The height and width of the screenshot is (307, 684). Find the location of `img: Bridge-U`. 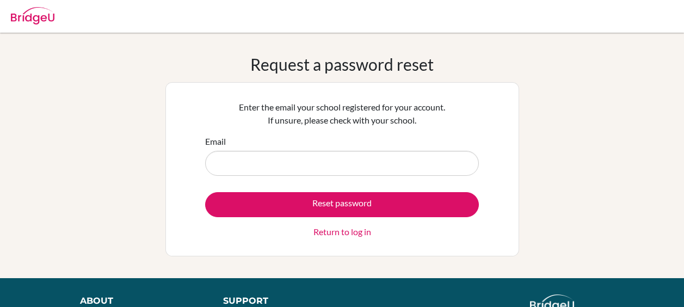

img: Bridge-U is located at coordinates (33, 16).